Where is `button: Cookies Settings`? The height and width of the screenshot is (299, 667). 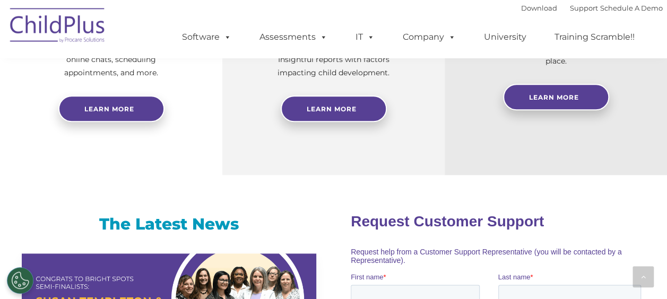 button: Cookies Settings is located at coordinates (20, 281).